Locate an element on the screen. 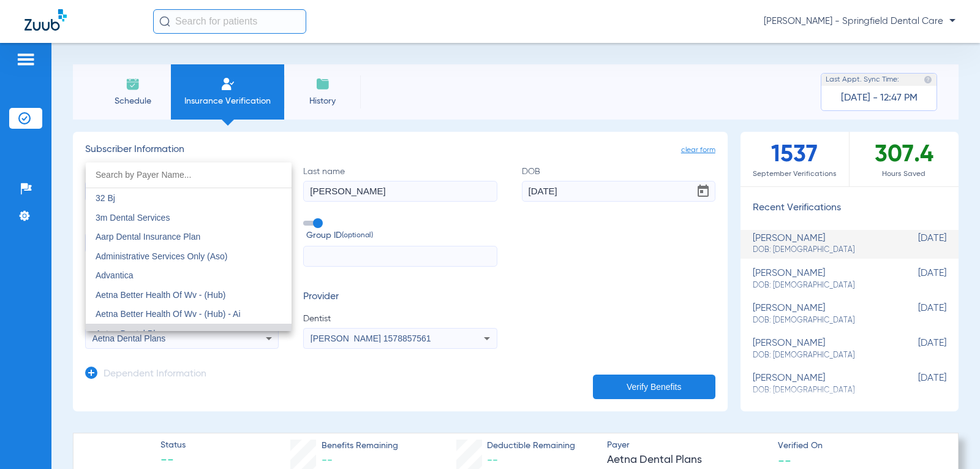  span: Administrative Services Only (Aso) is located at coordinates (162, 256).